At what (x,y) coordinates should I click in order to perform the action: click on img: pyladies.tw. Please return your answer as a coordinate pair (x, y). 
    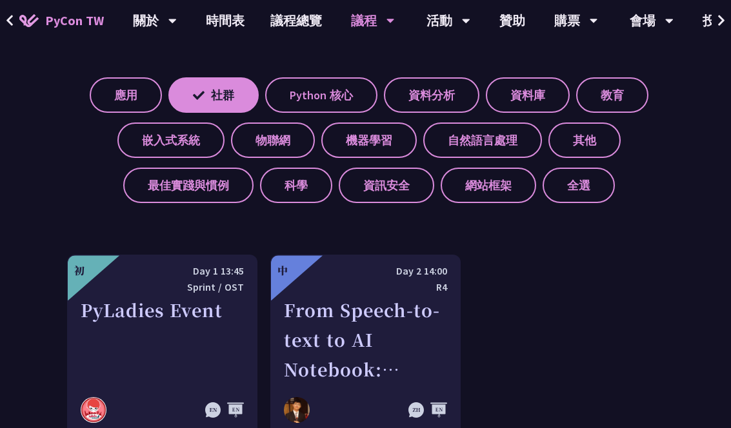
    Looking at the image, I should click on (93, 410).